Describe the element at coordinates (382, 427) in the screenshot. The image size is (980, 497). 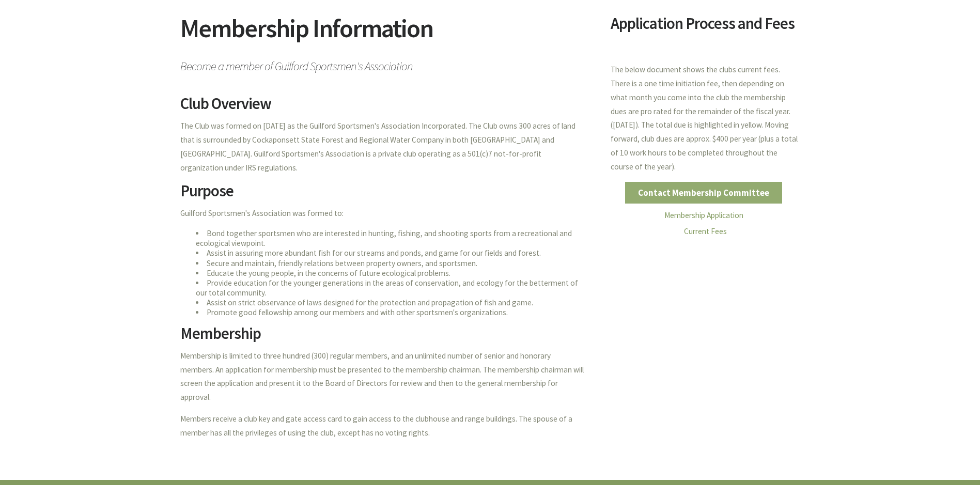
I see `p: Members receive a club key and gate access card to gain access to the clubhouse and range buildin...` at that location.